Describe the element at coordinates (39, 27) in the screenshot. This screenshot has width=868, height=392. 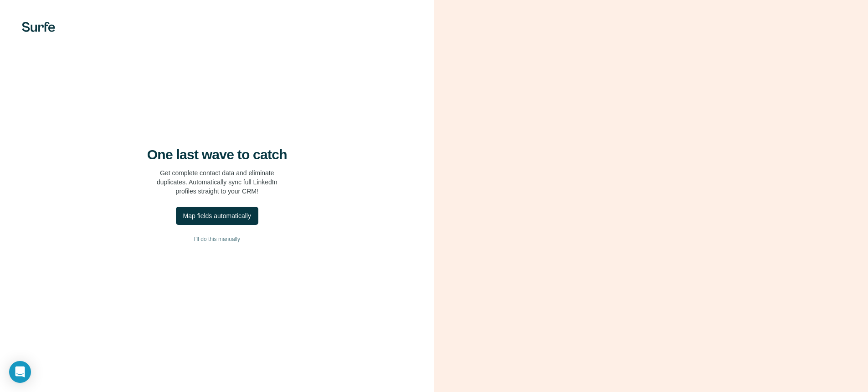
I see `img: Surfe's logo` at that location.